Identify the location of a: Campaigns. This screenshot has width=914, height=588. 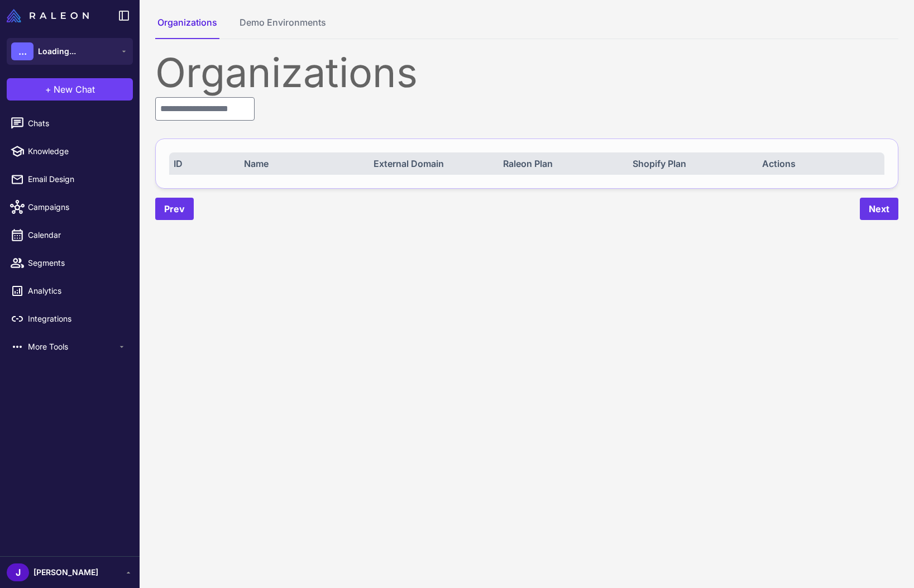
(70, 207).